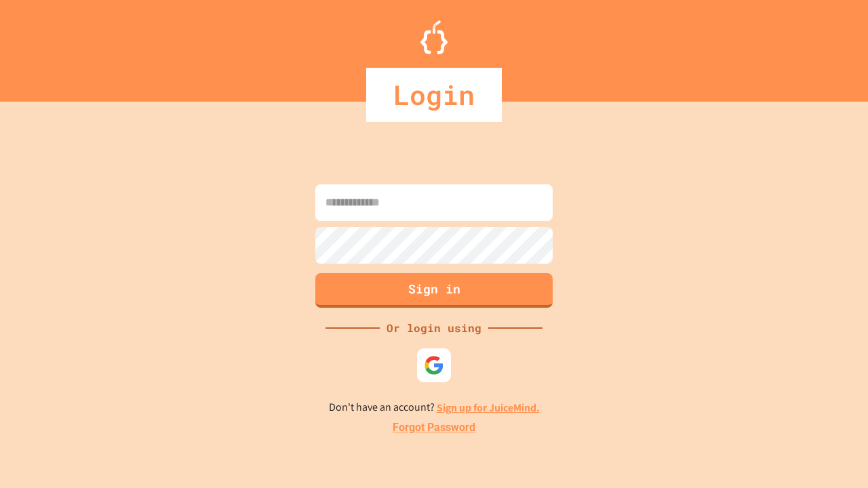  What do you see at coordinates (434, 366) in the screenshot?
I see `img: google-icon.svg` at bounding box center [434, 366].